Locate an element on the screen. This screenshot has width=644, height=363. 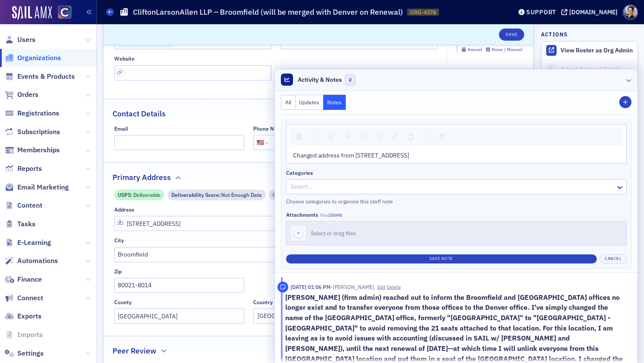
a: Connect is located at coordinates (24, 298).